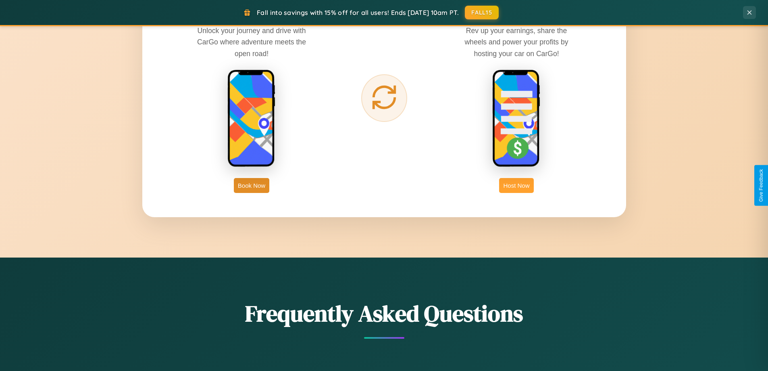 This screenshot has height=371, width=768. I want to click on img: rent phone, so click(252, 119).